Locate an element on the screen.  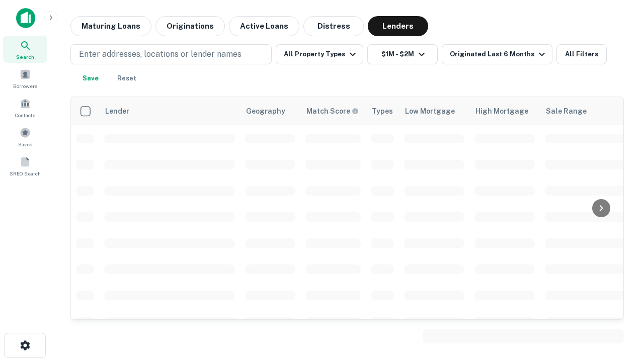
button: $1M - $2M is located at coordinates (402, 54).